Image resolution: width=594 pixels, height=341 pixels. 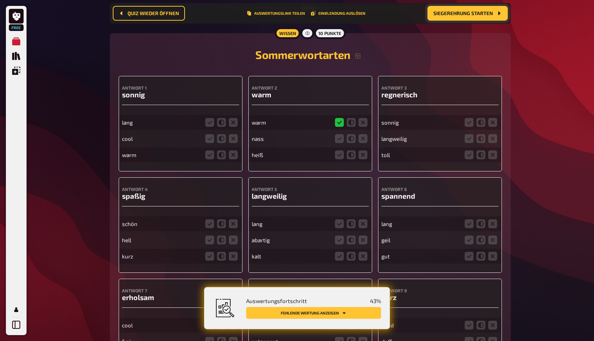 What do you see at coordinates (16, 56) in the screenshot?
I see `a: Quiz Sammlung` at bounding box center [16, 56].